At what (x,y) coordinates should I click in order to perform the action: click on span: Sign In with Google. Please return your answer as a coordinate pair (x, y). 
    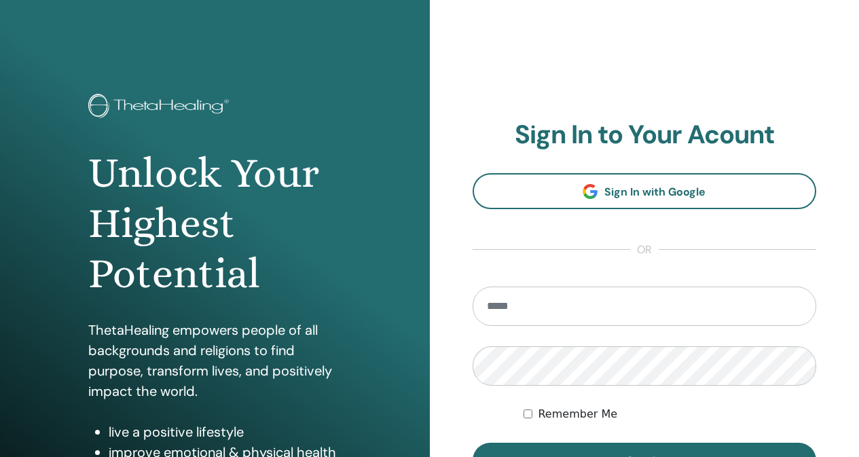
    Looking at the image, I should click on (654, 191).